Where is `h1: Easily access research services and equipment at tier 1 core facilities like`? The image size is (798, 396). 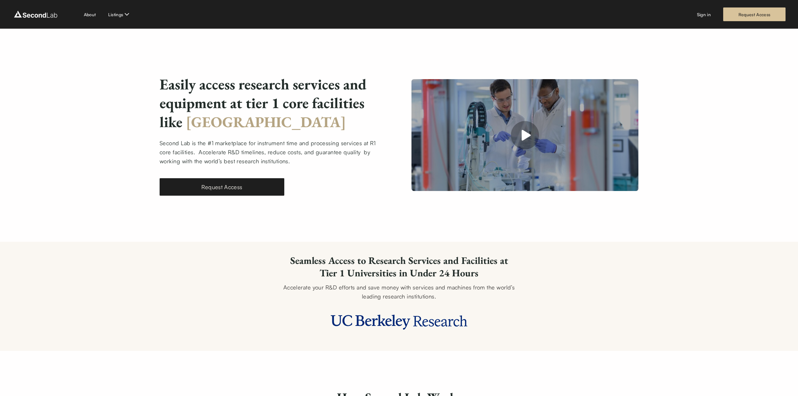
h1: Easily access research services and equipment at tier 1 core facilities like is located at coordinates (273, 103).